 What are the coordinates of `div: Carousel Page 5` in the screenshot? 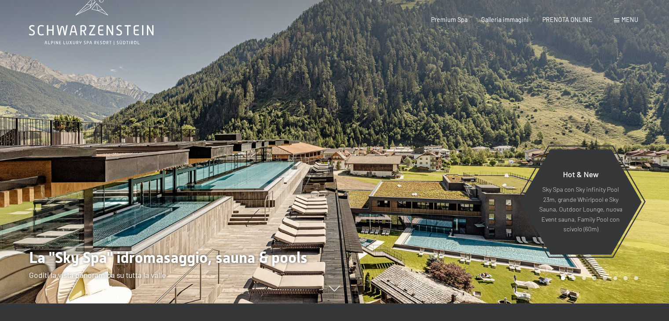 It's located at (605, 279).